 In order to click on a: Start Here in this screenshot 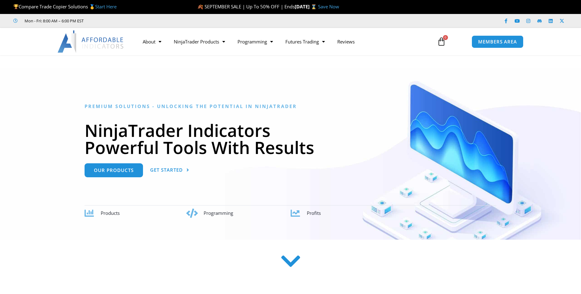, I will do `click(106, 7)`.